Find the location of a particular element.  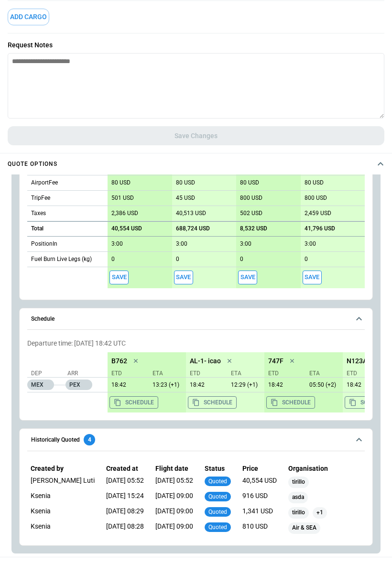

p: AirportFee is located at coordinates (44, 182).